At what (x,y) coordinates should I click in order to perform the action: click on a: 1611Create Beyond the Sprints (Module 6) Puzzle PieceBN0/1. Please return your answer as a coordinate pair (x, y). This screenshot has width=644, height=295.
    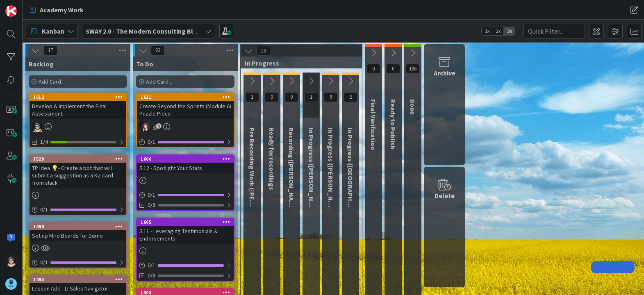
    Looking at the image, I should click on (185, 120).